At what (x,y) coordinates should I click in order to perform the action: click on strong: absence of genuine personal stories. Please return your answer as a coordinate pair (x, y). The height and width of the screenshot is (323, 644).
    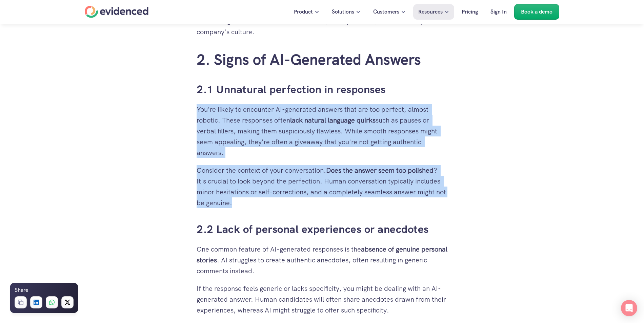
    Looking at the image, I should click on (322, 255).